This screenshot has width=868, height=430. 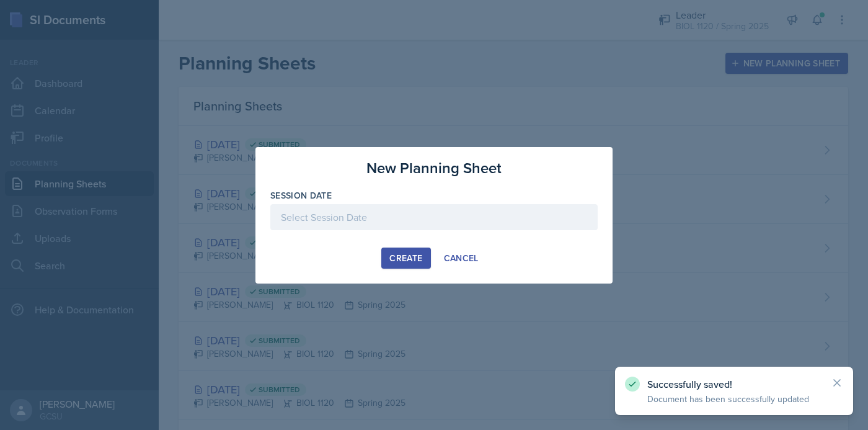 I want to click on p: Successfully saved!, so click(x=734, y=384).